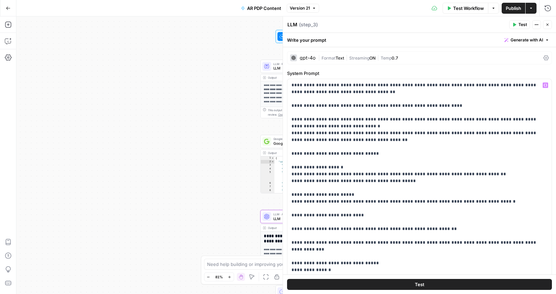 The height and width of the screenshot is (294, 556). What do you see at coordinates (419, 73) in the screenshot?
I see `label: System Prompt` at bounding box center [419, 73].